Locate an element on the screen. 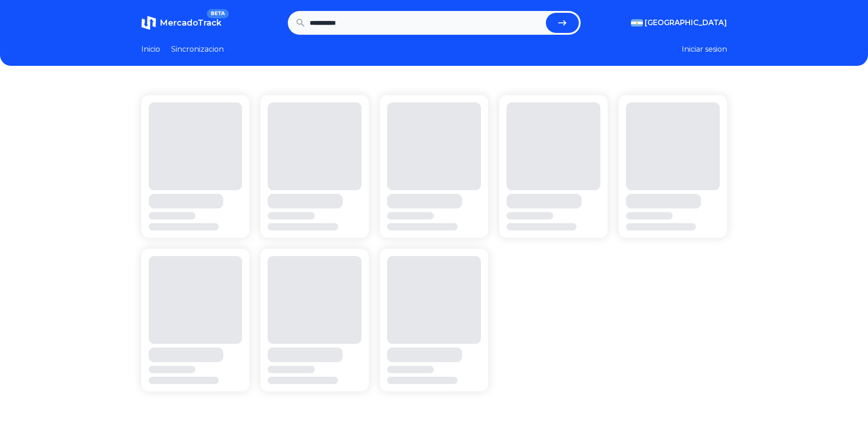  span: MercadoTrack is located at coordinates (190, 23).